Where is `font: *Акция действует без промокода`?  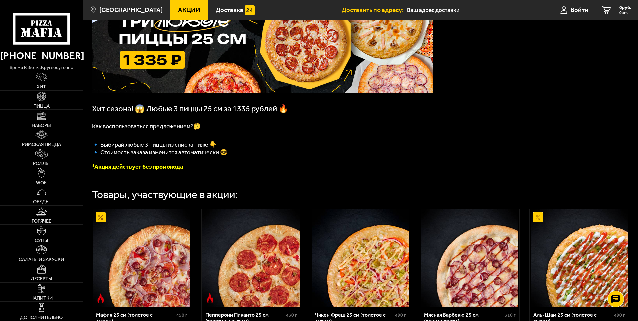 font: *Акция действует без промокода is located at coordinates (137, 167).